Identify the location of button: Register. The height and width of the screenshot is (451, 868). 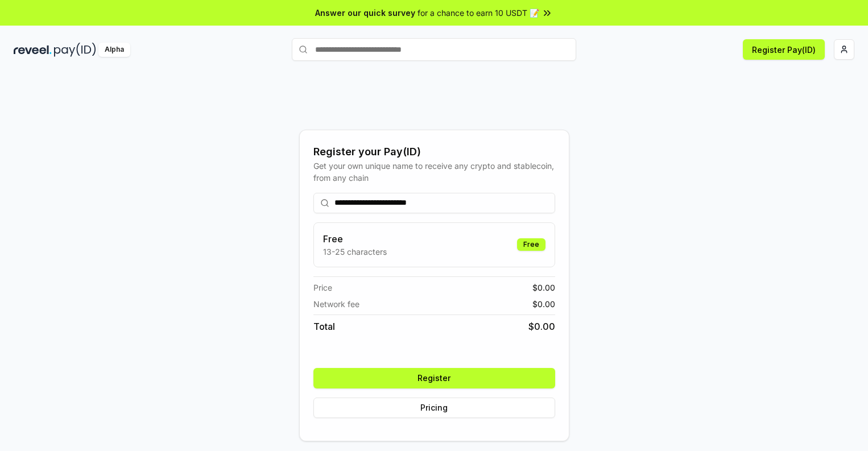
(434, 378).